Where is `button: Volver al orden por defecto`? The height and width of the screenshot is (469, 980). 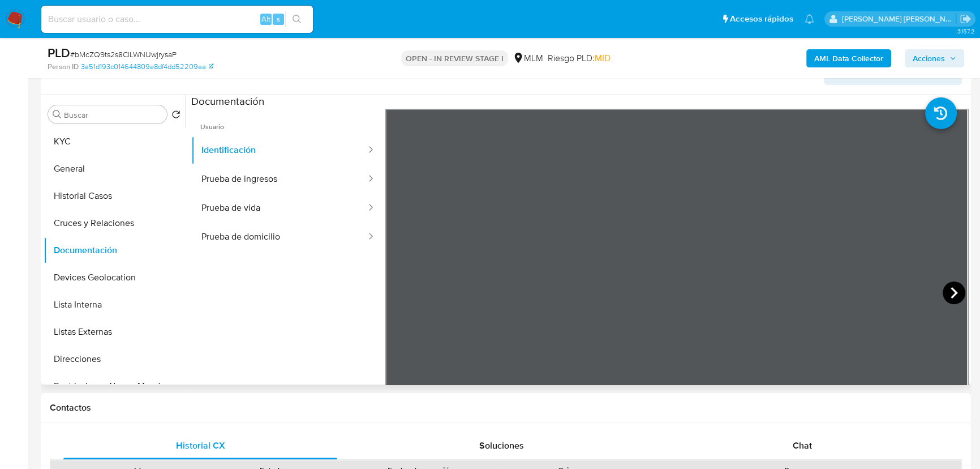
button: Volver al orden por defecto is located at coordinates (176, 116).